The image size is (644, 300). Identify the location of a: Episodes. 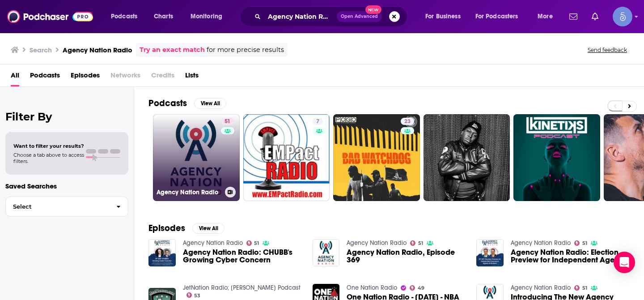
(85, 77).